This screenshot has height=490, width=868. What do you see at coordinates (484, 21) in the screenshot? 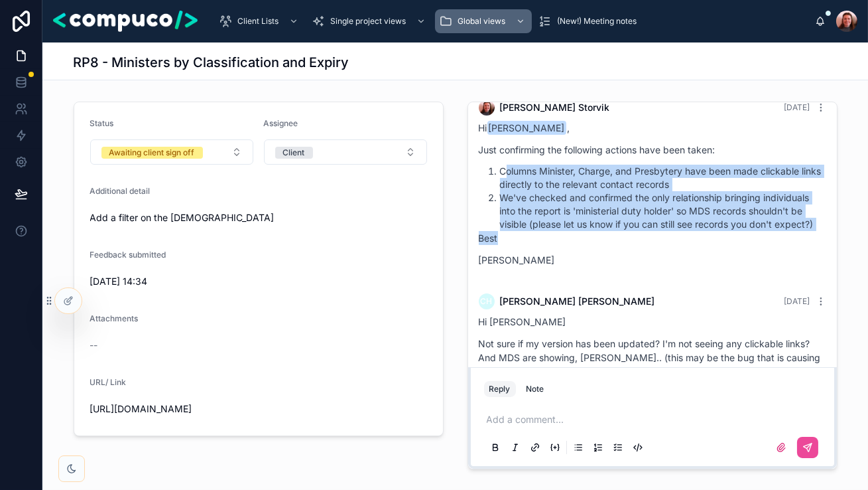
I see `a: Global views` at bounding box center [484, 21].